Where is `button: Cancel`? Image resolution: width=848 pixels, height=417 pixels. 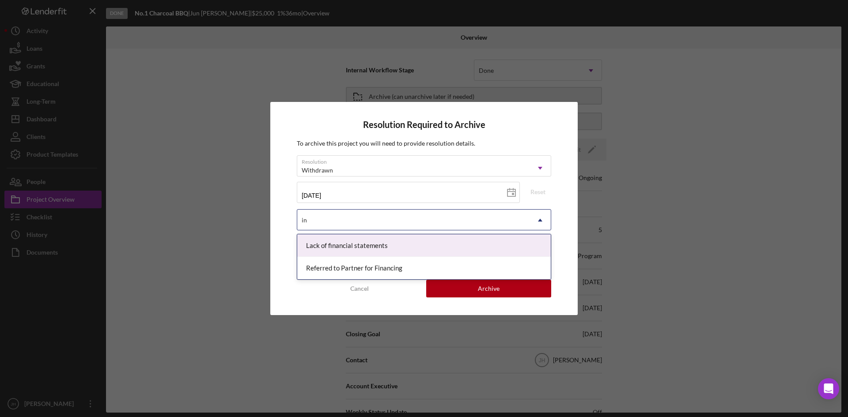
button: Cancel is located at coordinates (359, 289).